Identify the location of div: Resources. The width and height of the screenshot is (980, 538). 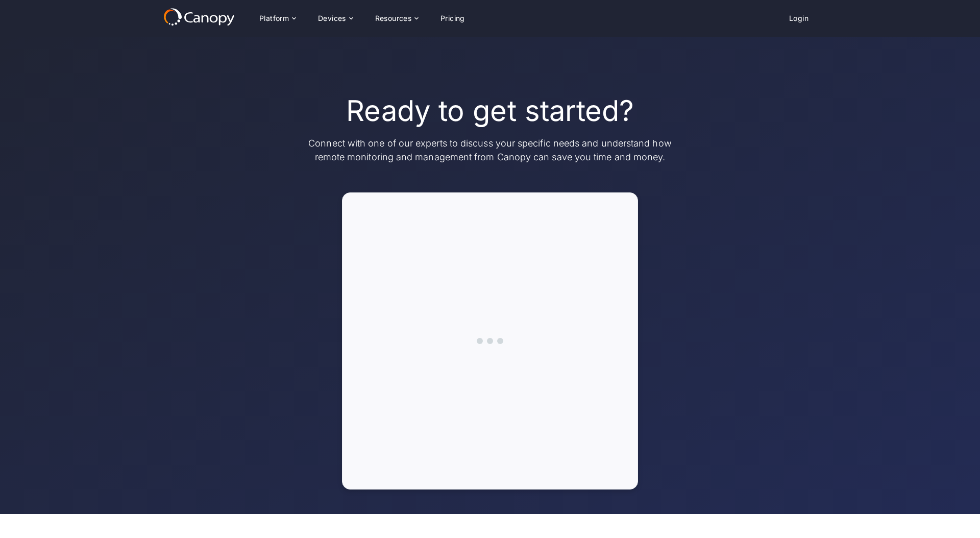
(394, 18).